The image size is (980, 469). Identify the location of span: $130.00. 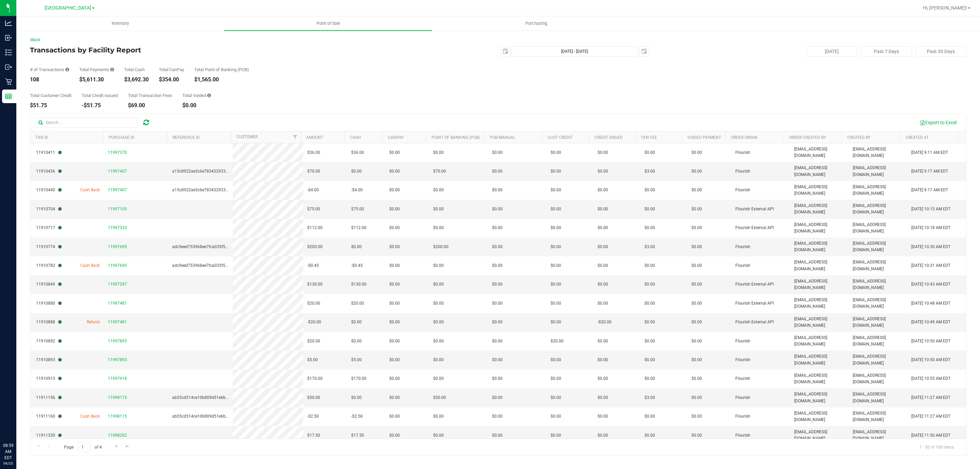
(359, 284).